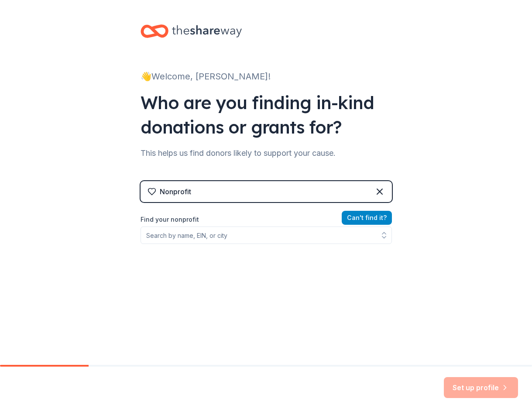 This screenshot has height=412, width=532. Describe the element at coordinates (176, 192) in the screenshot. I see `div: Nonprofit` at that location.